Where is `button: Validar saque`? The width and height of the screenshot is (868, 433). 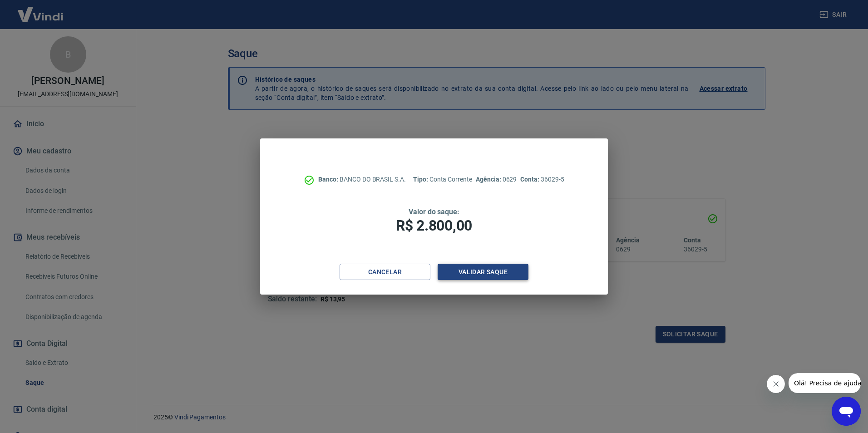 button: Validar saque is located at coordinates (483, 272).